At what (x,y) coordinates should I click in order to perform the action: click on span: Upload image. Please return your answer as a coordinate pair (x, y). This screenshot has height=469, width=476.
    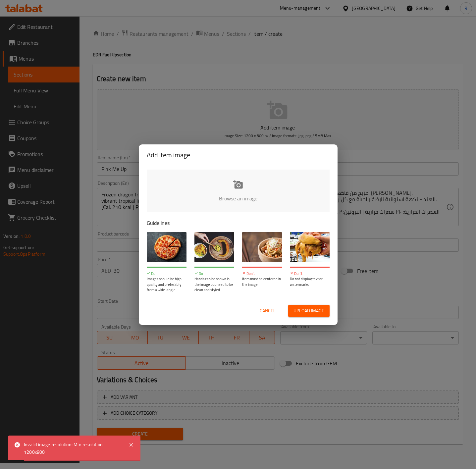
    Looking at the image, I should click on (309, 311).